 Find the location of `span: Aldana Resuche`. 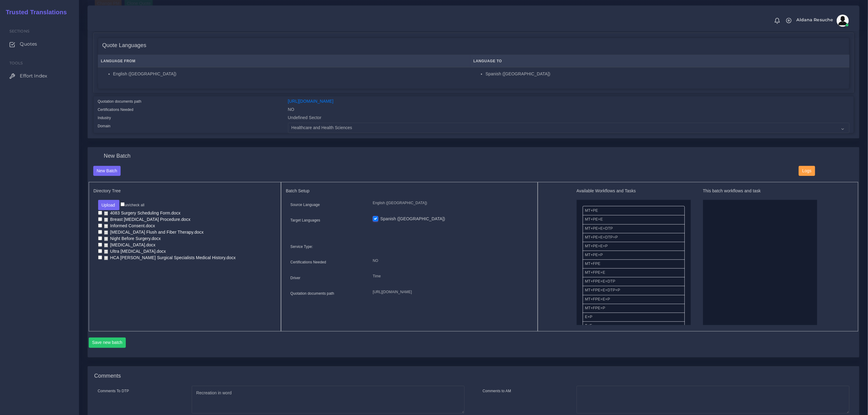

span: Aldana Resuche is located at coordinates (815, 19).